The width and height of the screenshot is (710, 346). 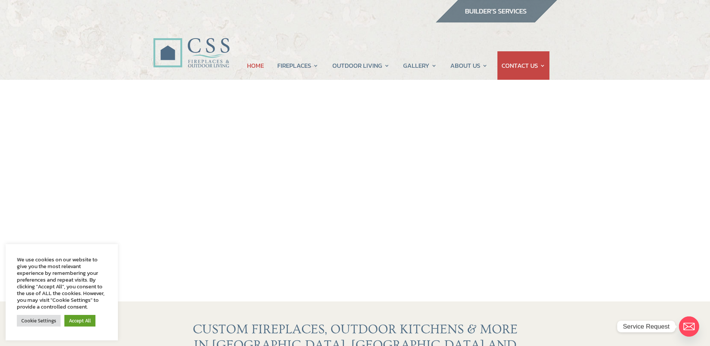 I want to click on img: CSS Fireplaces & Outdoor Living (Formerly Construction Solutions & Supply)- Jacksonville Ormond B..., so click(x=191, y=44).